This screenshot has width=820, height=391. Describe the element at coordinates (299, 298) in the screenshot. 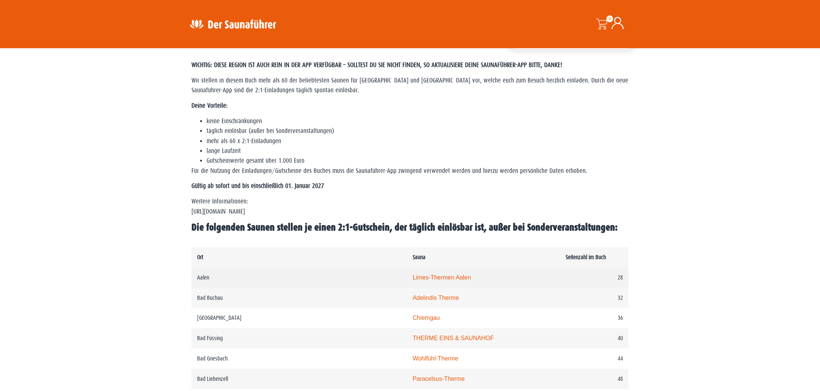

I see `td: Bad Buchau` at that location.